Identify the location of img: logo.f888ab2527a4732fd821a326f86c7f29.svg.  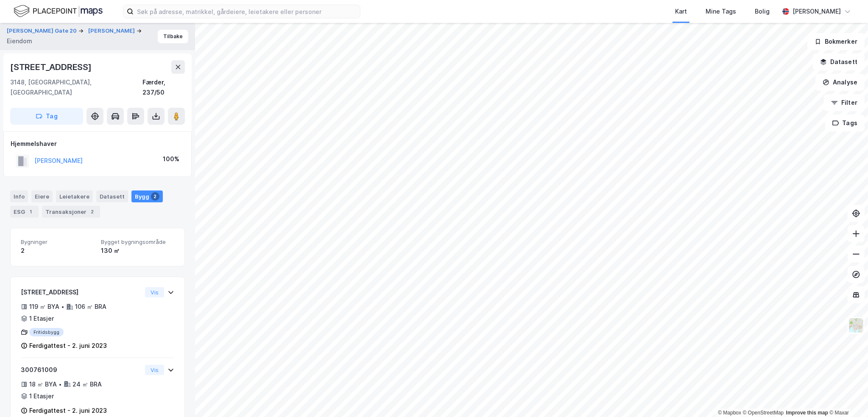
(58, 11).